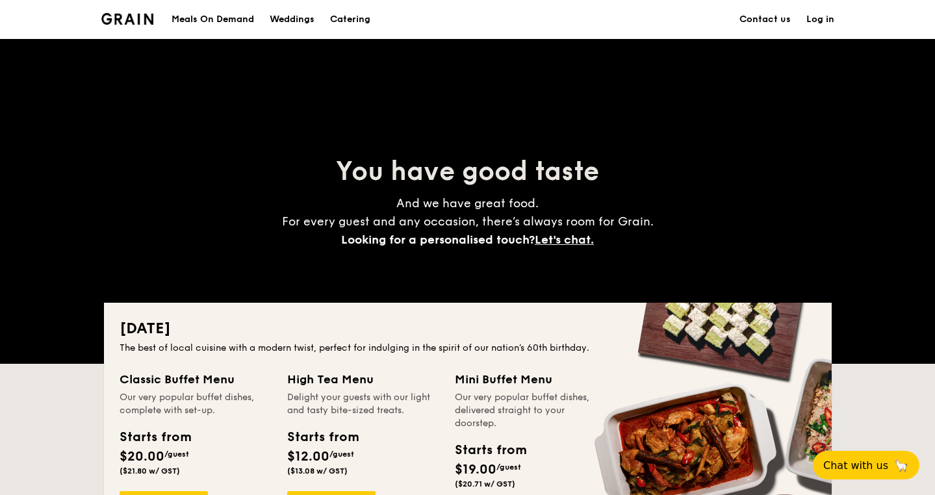 The width and height of the screenshot is (935, 495). I want to click on div: Our very popular buffet dishes, delivered straight to your doorstep., so click(531, 410).